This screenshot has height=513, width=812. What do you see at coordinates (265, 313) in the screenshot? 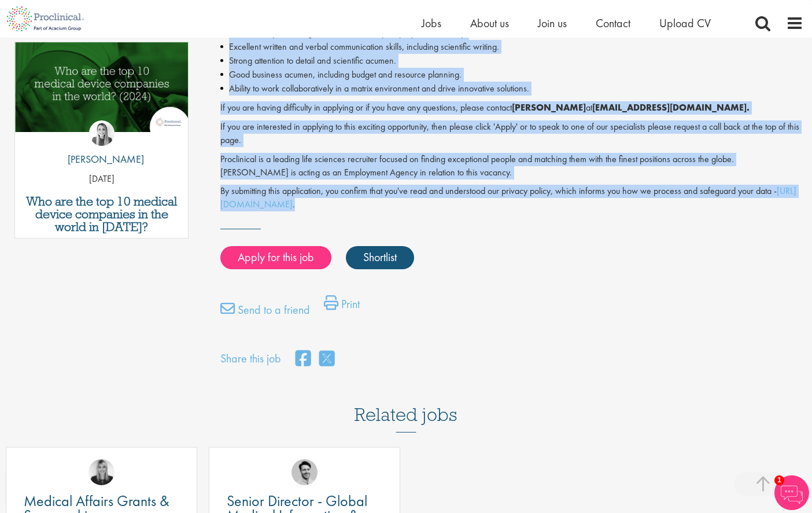
I see `a: Send to a friend` at bounding box center [265, 313].